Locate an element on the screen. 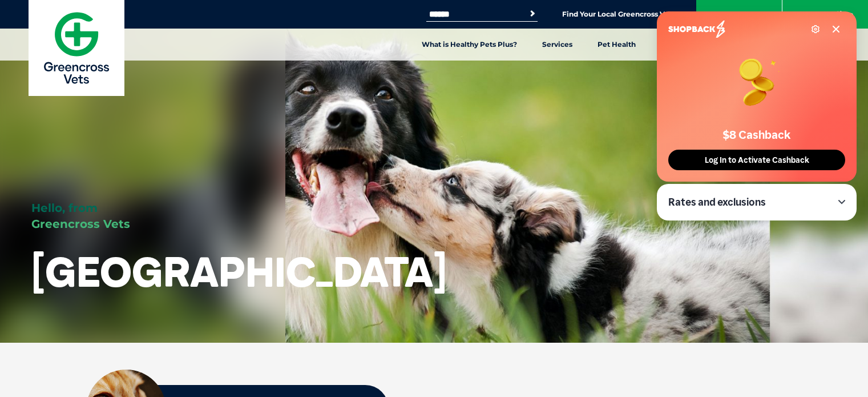 The image size is (868, 397). a: Find Your Local Greencross Vet is located at coordinates (617, 14).